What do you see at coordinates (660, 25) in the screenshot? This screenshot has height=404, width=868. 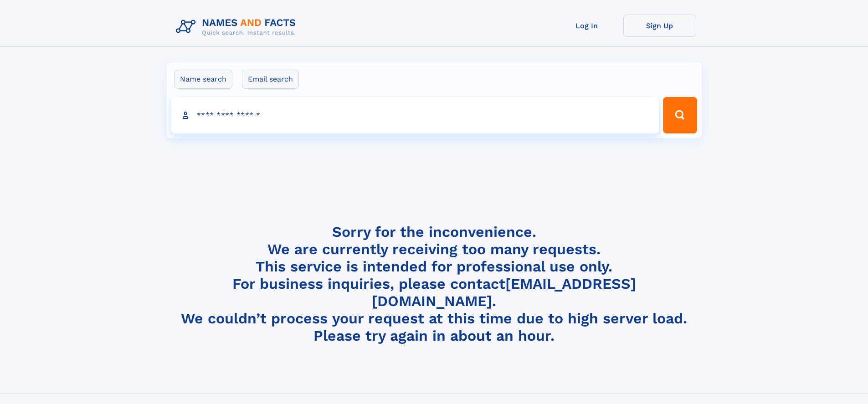 I see `a: Sign Up` at bounding box center [660, 25].